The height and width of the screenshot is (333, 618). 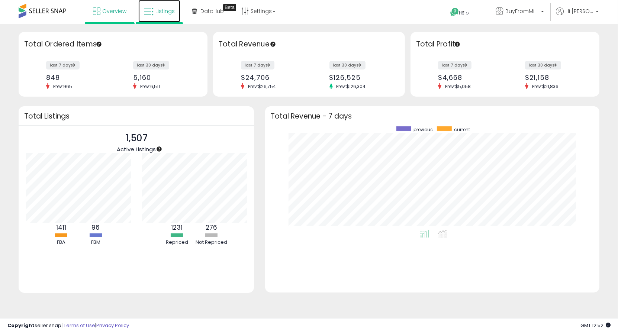 I want to click on span: Prev: $21,836, so click(x=545, y=86).